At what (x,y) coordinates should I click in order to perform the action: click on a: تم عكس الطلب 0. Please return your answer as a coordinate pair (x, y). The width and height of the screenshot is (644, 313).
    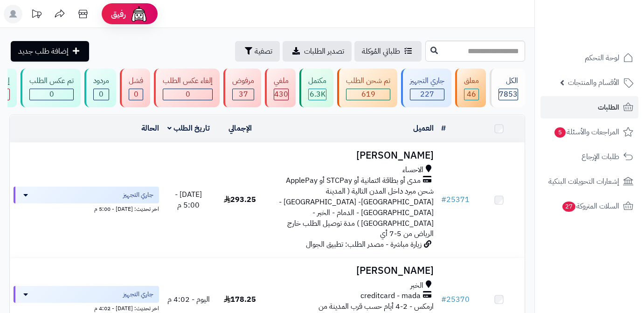
    Looking at the image, I should click on (51, 88).